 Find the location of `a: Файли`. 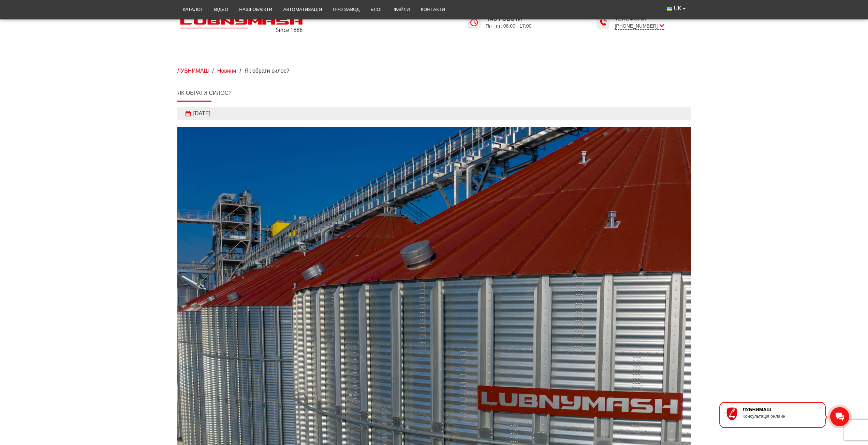

a: Файли is located at coordinates (402, 9).